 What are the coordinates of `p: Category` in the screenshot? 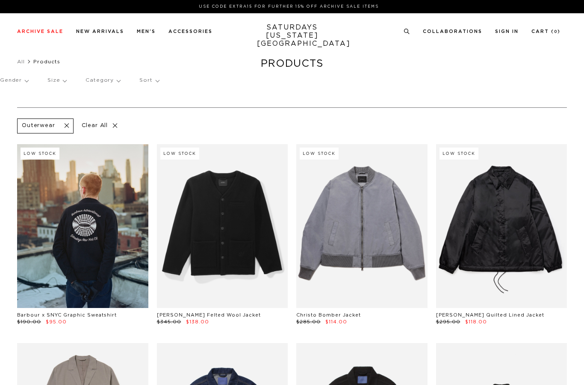 It's located at (103, 80).